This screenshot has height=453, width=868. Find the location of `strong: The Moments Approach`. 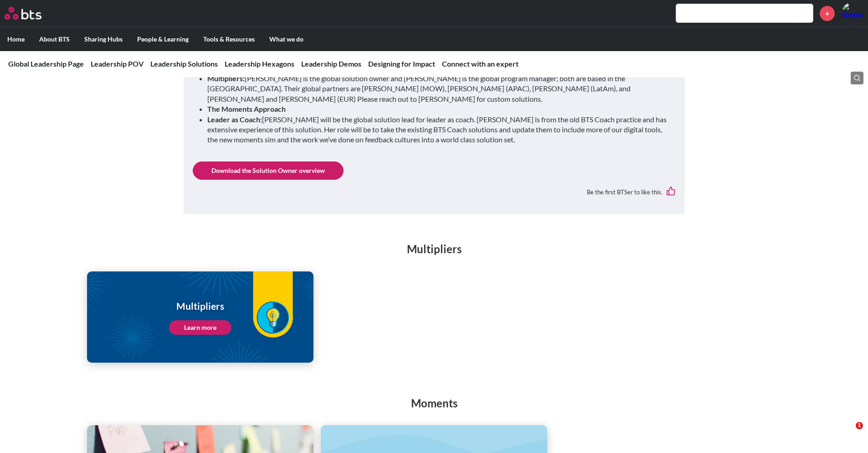

strong: The Moments Approach is located at coordinates (247, 109).